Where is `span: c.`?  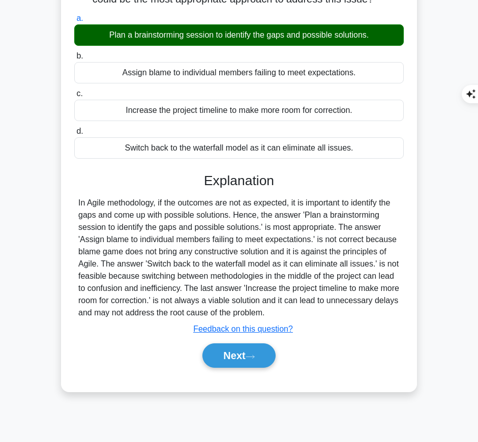 span: c. is located at coordinates (79, 93).